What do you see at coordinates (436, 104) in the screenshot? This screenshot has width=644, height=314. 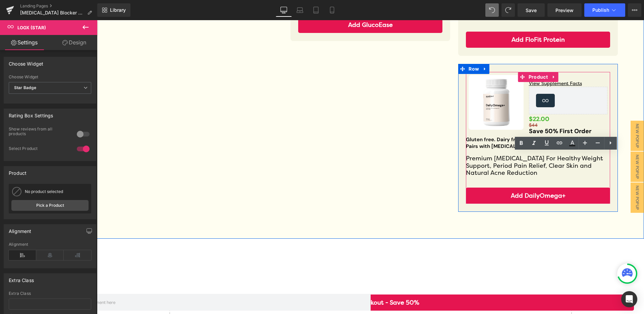 I see `s: $44` at bounding box center [436, 104].